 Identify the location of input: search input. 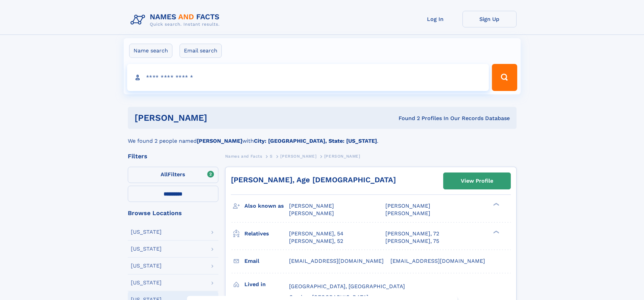
(308, 77).